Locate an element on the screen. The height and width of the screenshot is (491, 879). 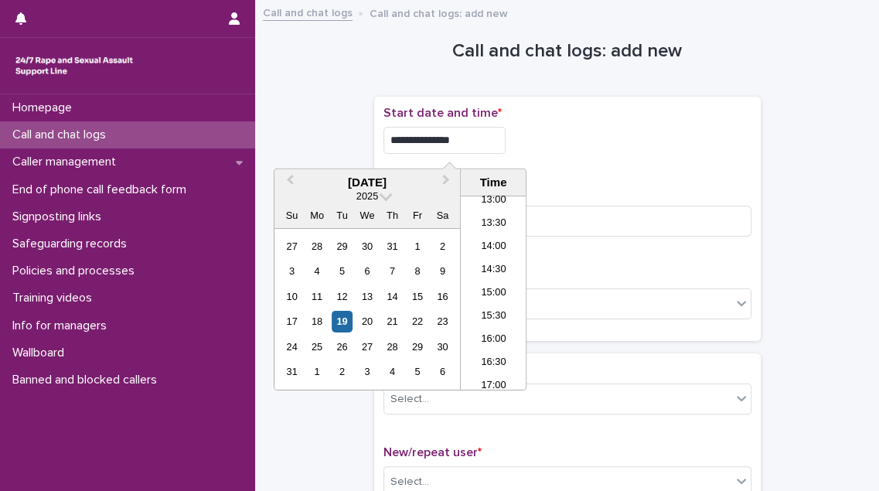
div: Choose Saturday, August 23rd, 2025 is located at coordinates (442, 321).